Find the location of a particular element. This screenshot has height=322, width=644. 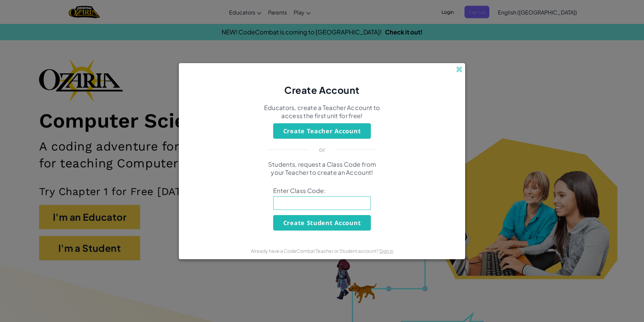

button: Create Student Account is located at coordinates (322, 222).